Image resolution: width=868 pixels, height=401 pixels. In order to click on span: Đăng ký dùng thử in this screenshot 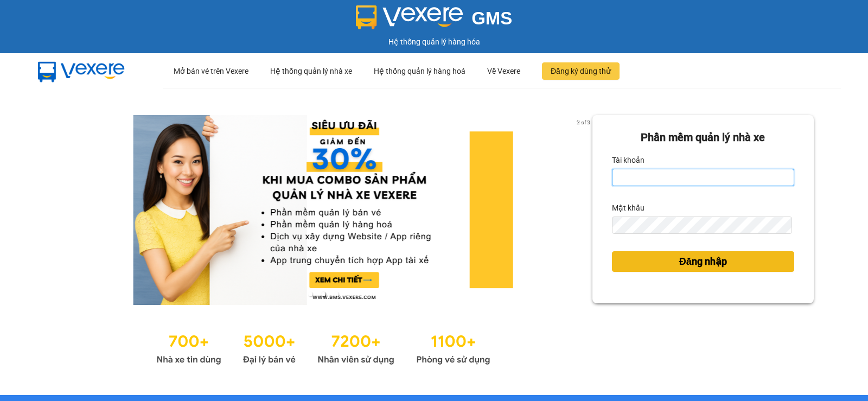, I will do `click(581, 72)`.